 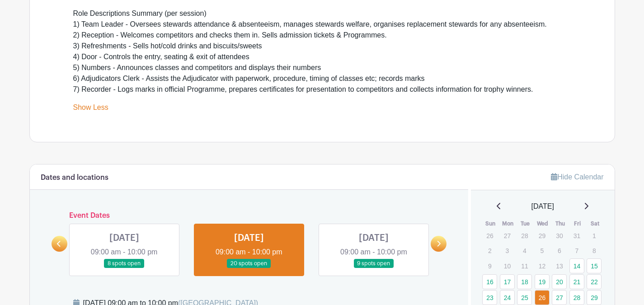 What do you see at coordinates (75, 178) in the screenshot?
I see `h6: Dates and locations` at bounding box center [75, 178].